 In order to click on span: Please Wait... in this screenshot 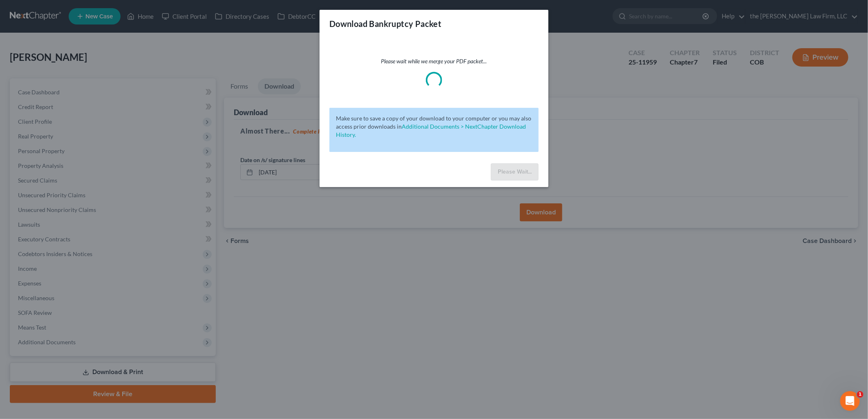, I will do `click(515, 172)`.